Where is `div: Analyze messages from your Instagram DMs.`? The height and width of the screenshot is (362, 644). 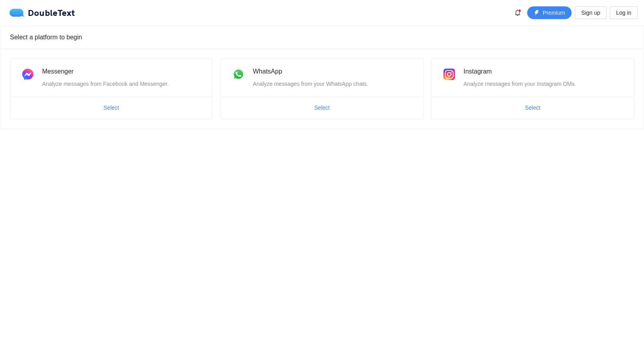
div: Analyze messages from your Instagram DMs. is located at coordinates (543, 84).